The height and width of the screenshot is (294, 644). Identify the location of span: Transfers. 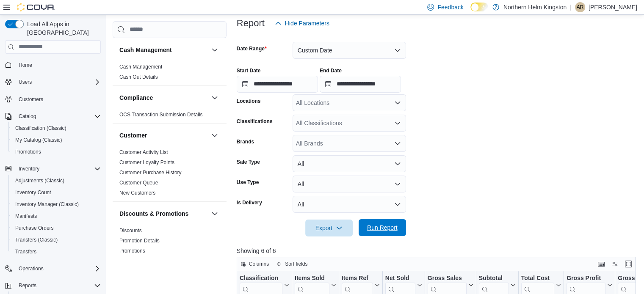
(26, 252).